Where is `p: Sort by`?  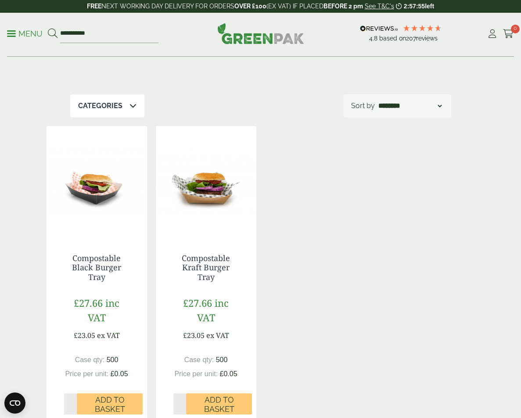
p: Sort by is located at coordinates (363, 106).